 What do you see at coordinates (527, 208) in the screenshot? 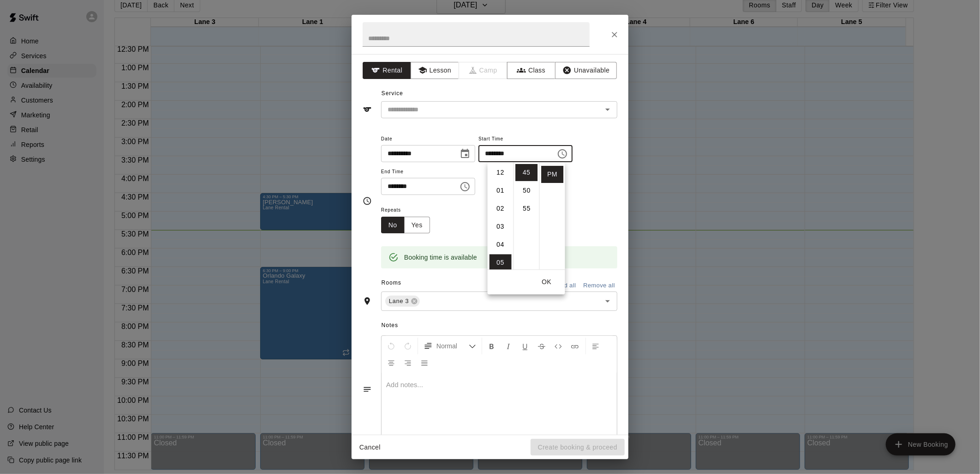
I see `li: 55 minutes` at bounding box center [527, 208].